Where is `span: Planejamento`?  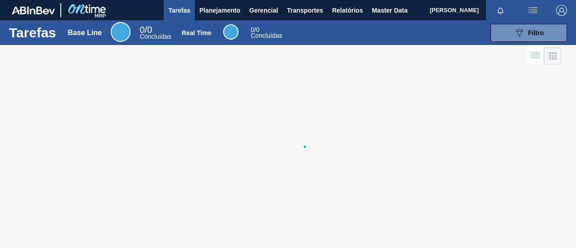 span: Planejamento is located at coordinates (220, 10).